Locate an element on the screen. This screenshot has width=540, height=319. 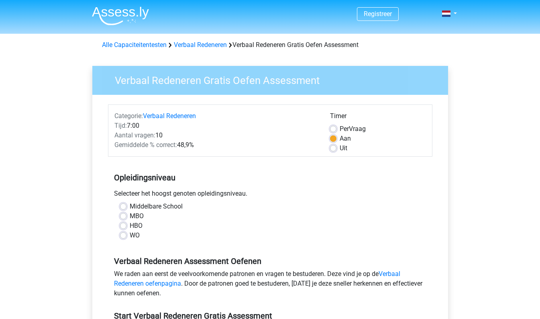
img: Assessly is located at coordinates (120, 16).